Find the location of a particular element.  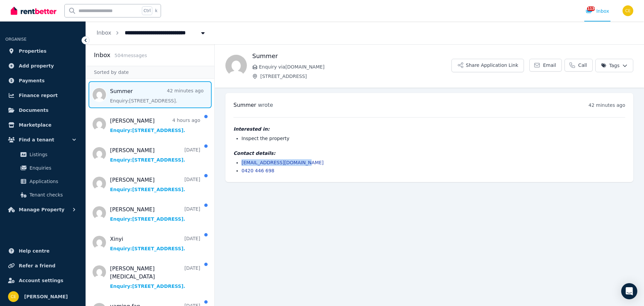

span: Email is located at coordinates (549, 65).